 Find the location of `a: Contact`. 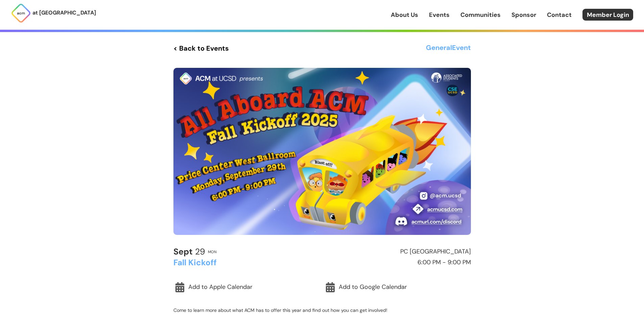

a: Contact is located at coordinates (559, 15).